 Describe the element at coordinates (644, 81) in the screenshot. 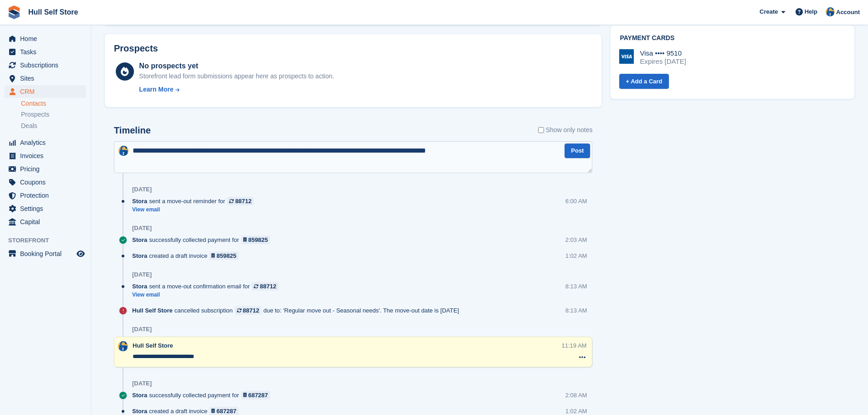

I see `a: + Add a Card` at that location.